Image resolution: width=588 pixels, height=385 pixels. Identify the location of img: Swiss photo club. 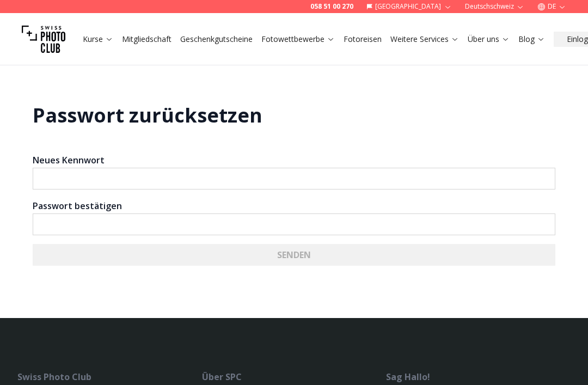
(44, 39).